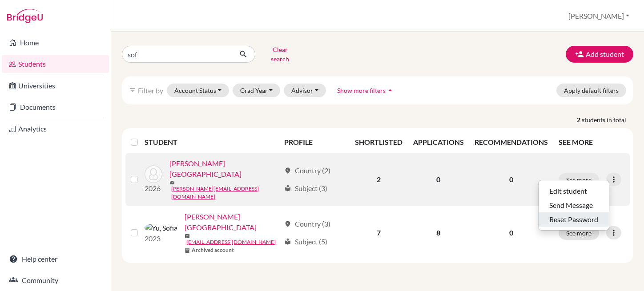 Image resolution: width=644 pixels, height=291 pixels. Describe the element at coordinates (378, 179) in the screenshot. I see `td: 2` at that location.